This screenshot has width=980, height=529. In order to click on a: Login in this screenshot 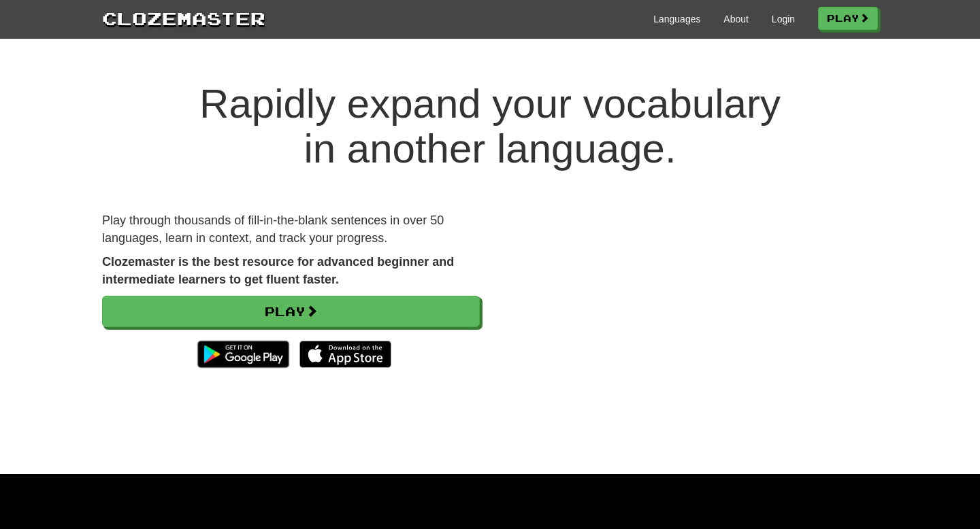, I will do `click(783, 19)`.